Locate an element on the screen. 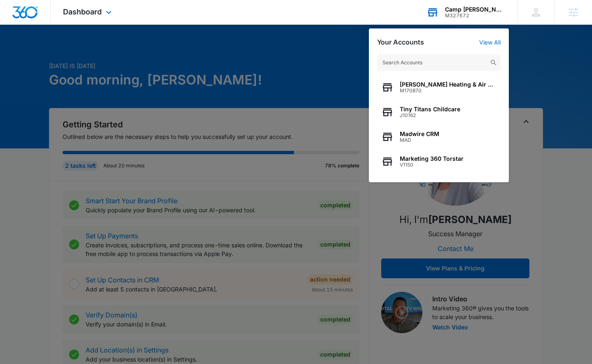 The height and width of the screenshot is (364, 592). span: V1150 is located at coordinates (432, 165).